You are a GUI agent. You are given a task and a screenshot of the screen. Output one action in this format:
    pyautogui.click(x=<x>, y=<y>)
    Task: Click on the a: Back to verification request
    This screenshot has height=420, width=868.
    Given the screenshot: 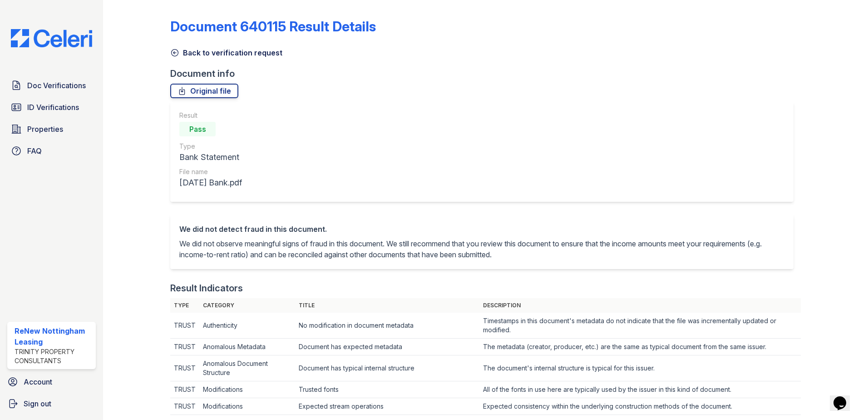 What is the action you would take?
    pyautogui.click(x=226, y=53)
    